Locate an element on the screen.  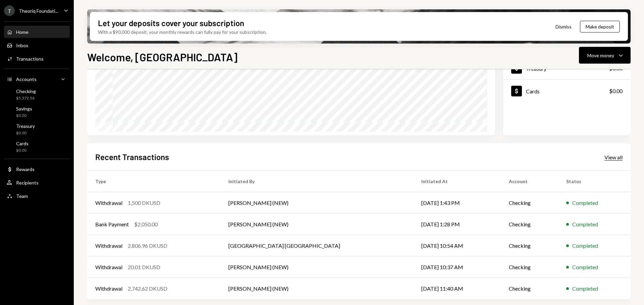
th: Account is located at coordinates (529, 181).